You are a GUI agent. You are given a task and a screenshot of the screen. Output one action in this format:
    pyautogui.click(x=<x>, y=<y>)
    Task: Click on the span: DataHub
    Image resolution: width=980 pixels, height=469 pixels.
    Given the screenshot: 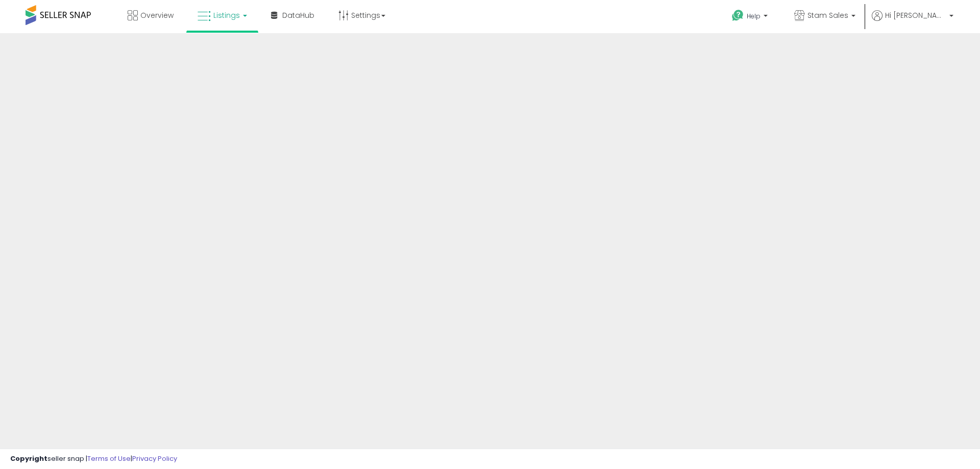 What is the action you would take?
    pyautogui.click(x=298, y=15)
    